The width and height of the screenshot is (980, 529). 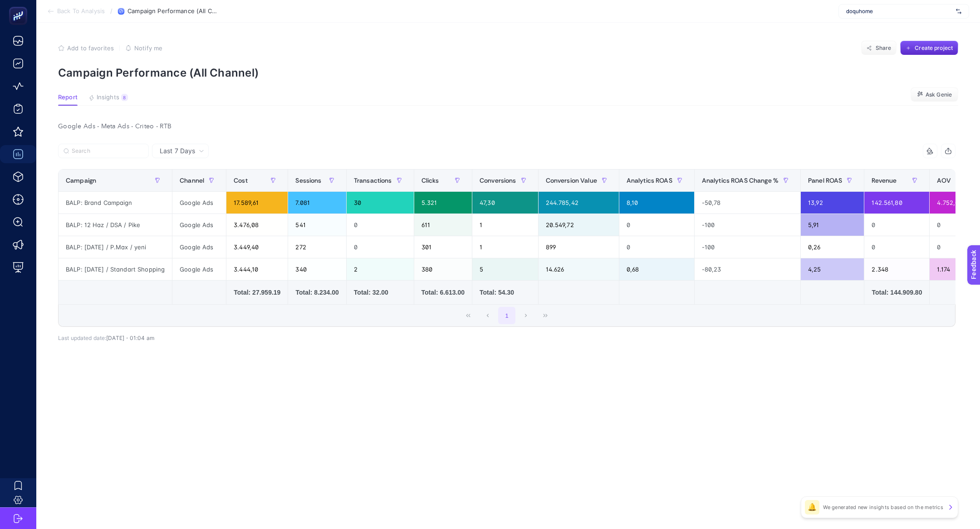 I want to click on span: Feedback, so click(x=20, y=7).